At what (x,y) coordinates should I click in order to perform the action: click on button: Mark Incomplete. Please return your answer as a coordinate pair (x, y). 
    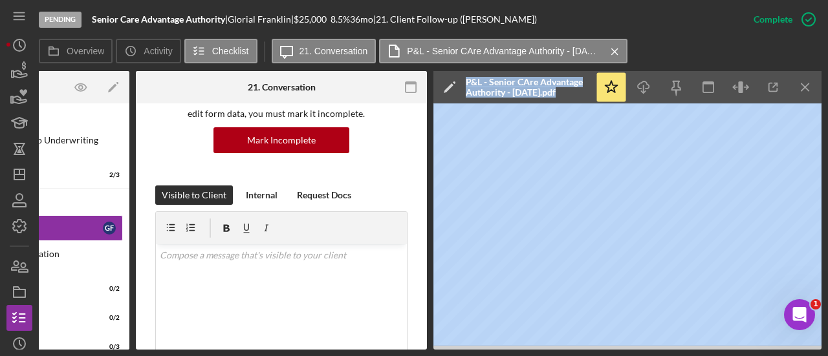
    Looking at the image, I should click on (281, 140).